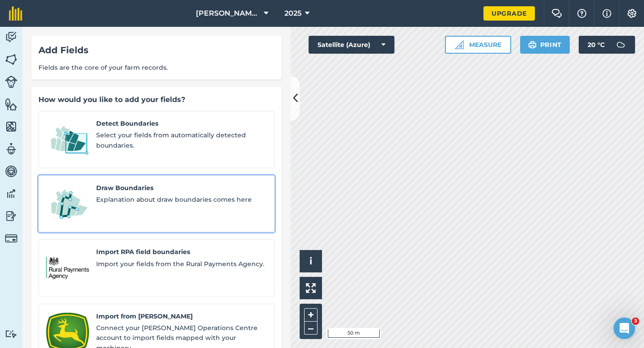  What do you see at coordinates (607, 45) in the screenshot?
I see `button: 20 °C` at bounding box center [607, 45].